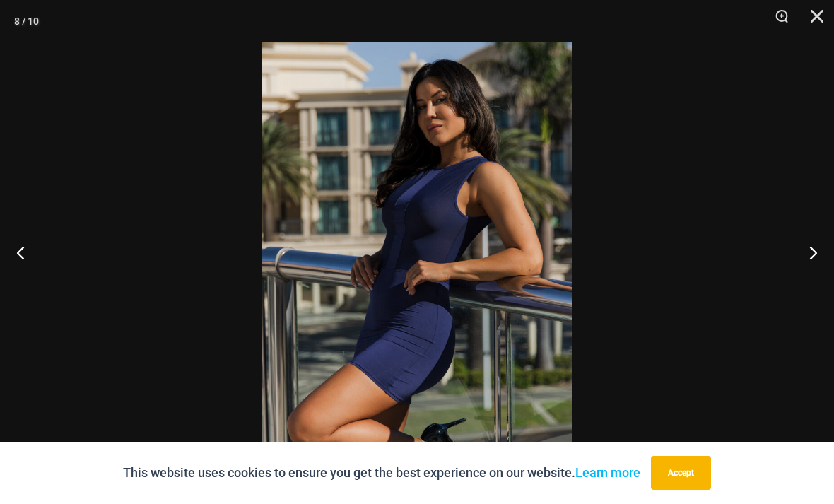 The image size is (834, 504). I want to click on button: Accept, so click(681, 473).